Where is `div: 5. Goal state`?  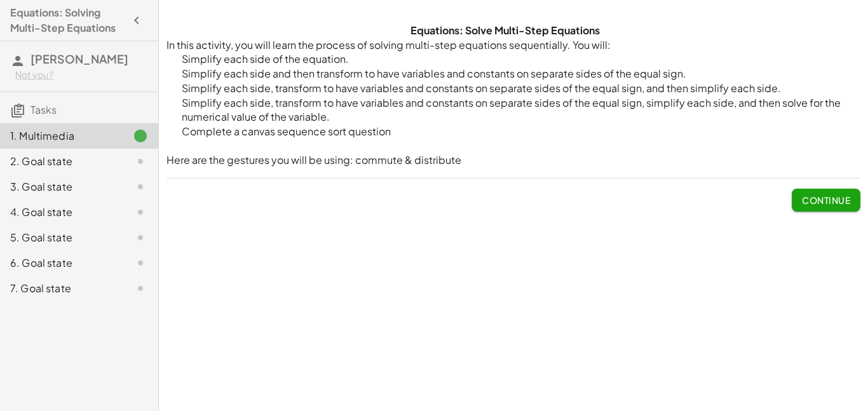 div: 5. Goal state is located at coordinates (61, 238).